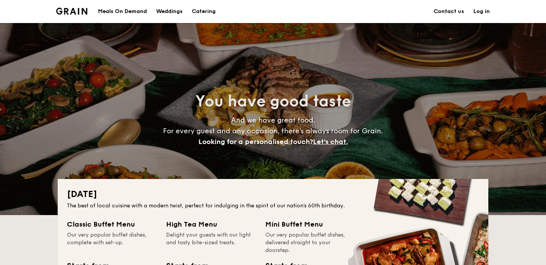  What do you see at coordinates (330, 142) in the screenshot?
I see `span: Let's chat.` at bounding box center [330, 142].